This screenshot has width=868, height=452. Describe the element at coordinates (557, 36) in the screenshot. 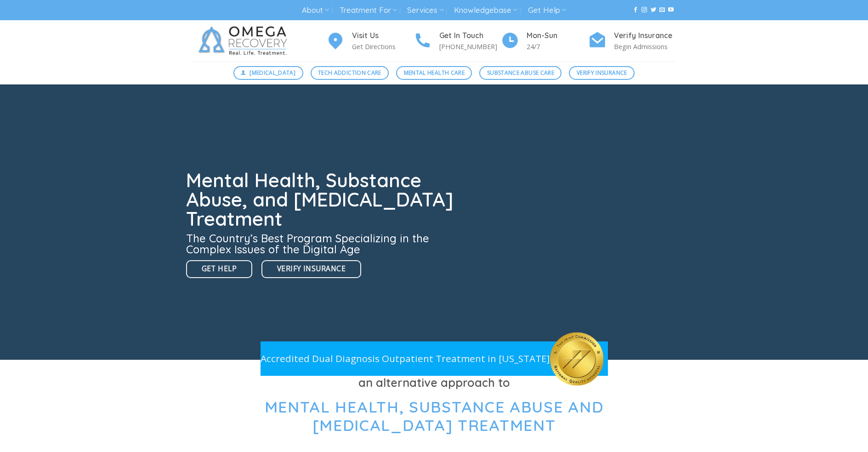

I see `h4: Mon-Sun` at that location.